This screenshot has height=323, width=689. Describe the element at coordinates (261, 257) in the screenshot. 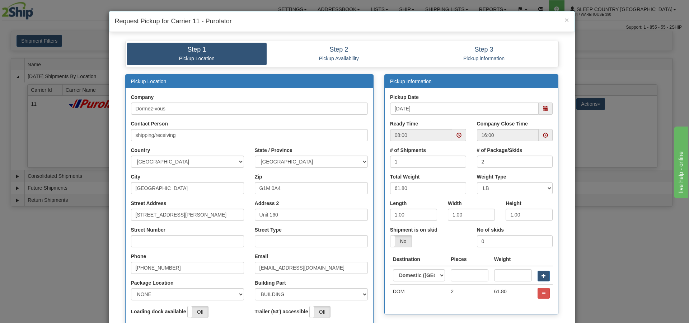

I see `label: Email` at that location.